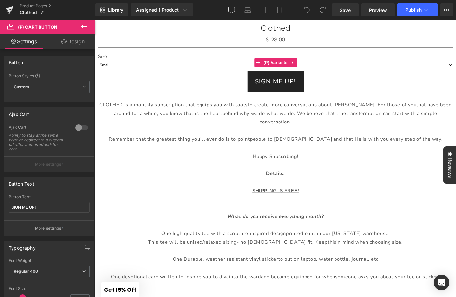  What do you see at coordinates (207, 98) in the screenshot?
I see `span: that have been around for a while, you know that is the heart` at bounding box center [207, 98].